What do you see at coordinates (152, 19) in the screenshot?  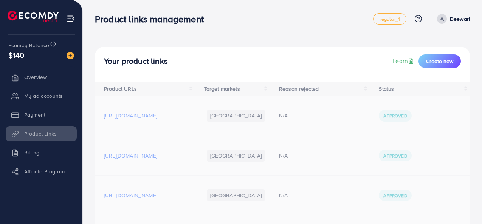 I see `h3: Product links management` at bounding box center [152, 19].